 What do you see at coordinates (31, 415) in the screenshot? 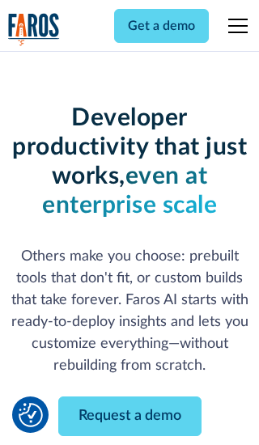
I see `button: Cookie Settings` at bounding box center [31, 415].